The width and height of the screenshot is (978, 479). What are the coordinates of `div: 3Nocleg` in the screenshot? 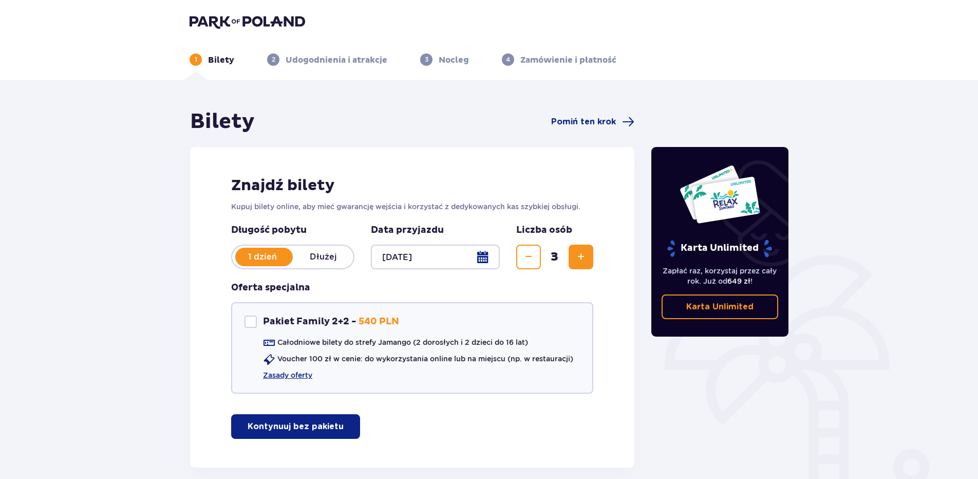 It's located at (444, 60).